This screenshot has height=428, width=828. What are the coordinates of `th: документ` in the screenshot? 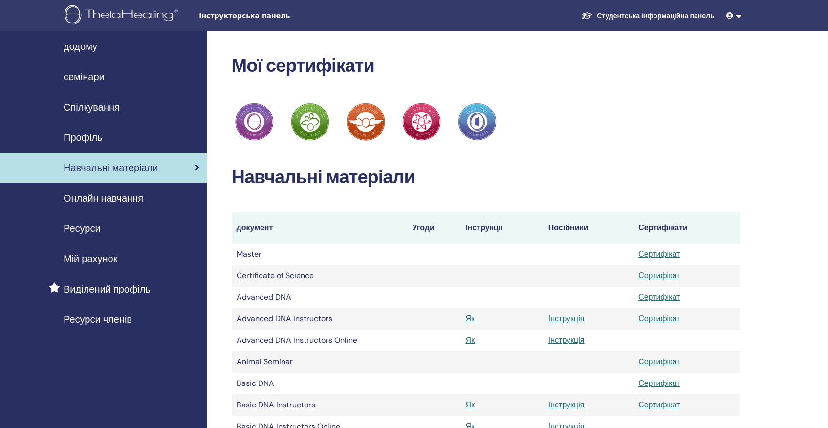 It's located at (320, 228).